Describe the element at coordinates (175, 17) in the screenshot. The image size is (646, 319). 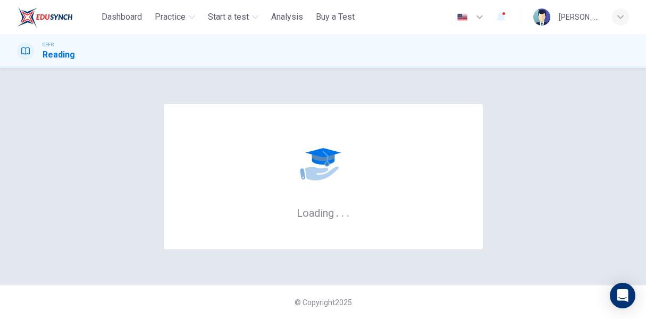
I see `button: Practice` at that location.